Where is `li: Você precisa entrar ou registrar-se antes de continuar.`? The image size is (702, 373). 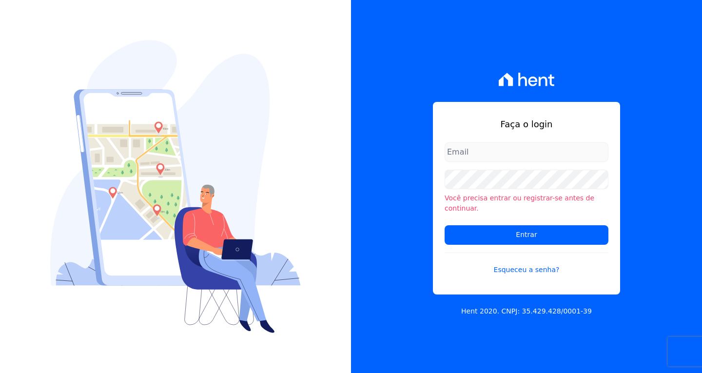
li: Você precisa entrar ou registrar-se antes de continuar. is located at coordinates (526, 203).